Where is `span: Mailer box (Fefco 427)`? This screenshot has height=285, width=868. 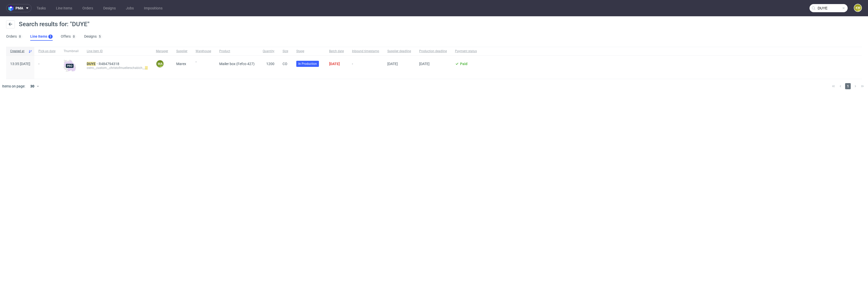
span: Mailer box (Fefco 427) is located at coordinates (237, 64).